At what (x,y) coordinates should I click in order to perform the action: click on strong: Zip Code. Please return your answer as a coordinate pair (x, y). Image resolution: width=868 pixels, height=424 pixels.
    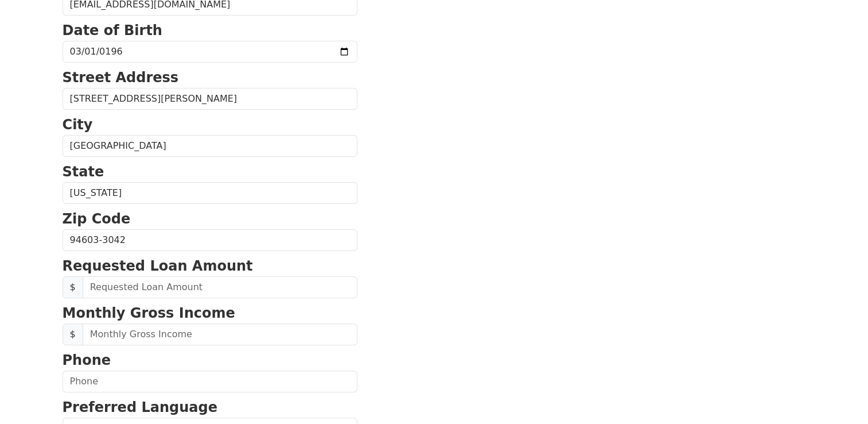
    Looking at the image, I should click on (96, 219).